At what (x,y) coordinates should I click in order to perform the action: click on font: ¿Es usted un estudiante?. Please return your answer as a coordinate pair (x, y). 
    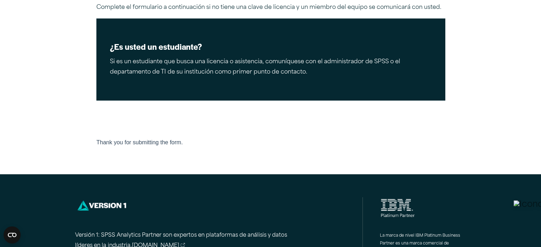
    Looking at the image, I should click on (156, 47).